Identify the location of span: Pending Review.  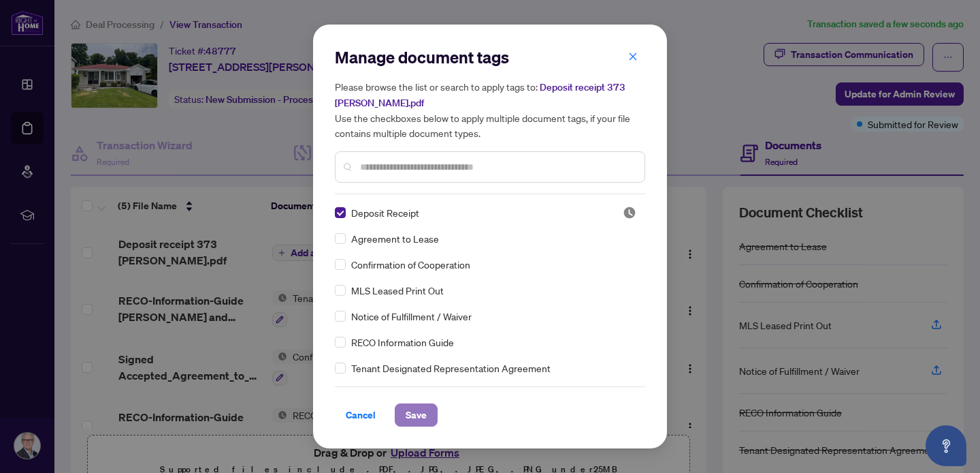
(630, 213).